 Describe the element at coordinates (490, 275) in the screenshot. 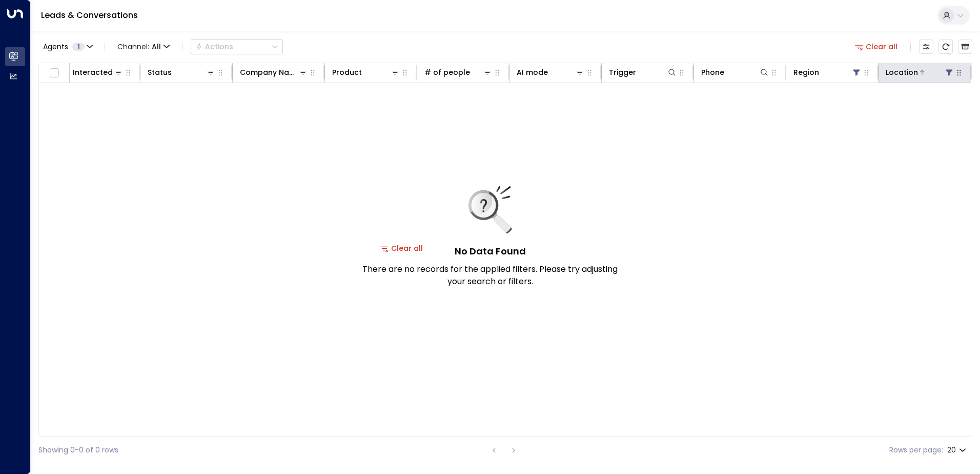

I see `p: There are no records for the applied filters. Please try adjusting your search or filters.` at that location.